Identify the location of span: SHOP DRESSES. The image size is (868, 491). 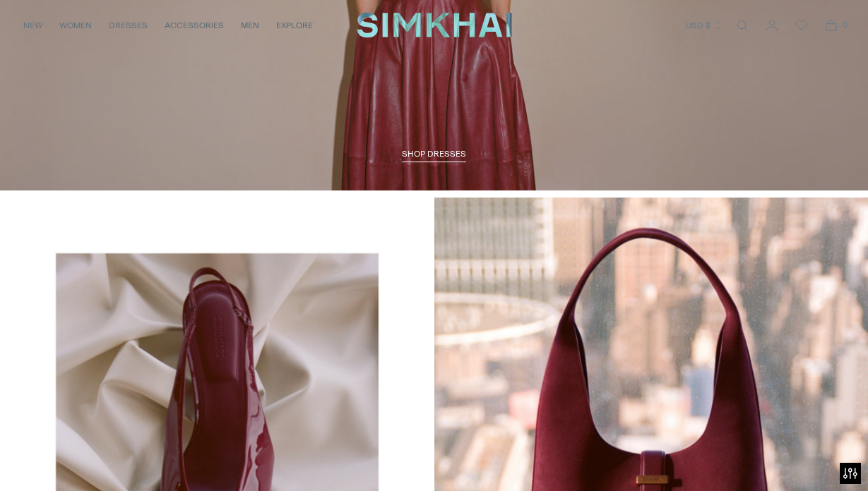
(434, 154).